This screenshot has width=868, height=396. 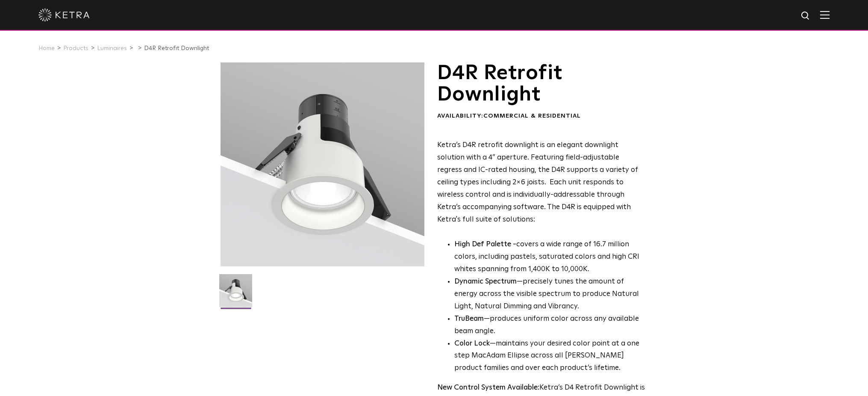 I want to click on p: covers a wide range of 16.7 million colors, including pastels, saturated colors and high CRI whit..., so click(x=549, y=257).